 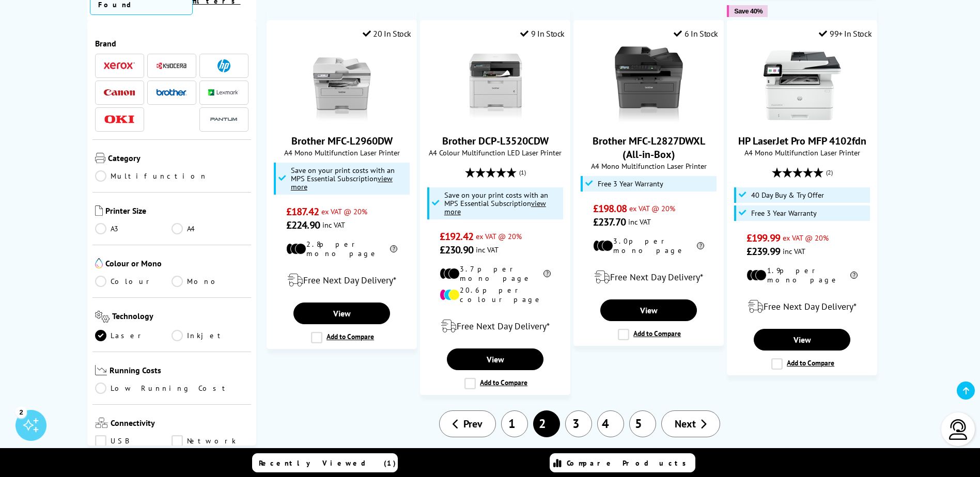 What do you see at coordinates (224, 120) in the screenshot?
I see `a: Pantum` at bounding box center [224, 120].